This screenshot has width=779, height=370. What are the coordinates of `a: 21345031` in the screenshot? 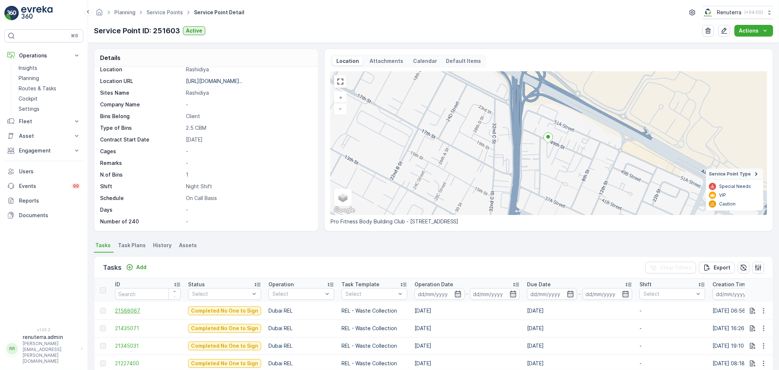 It's located at (148, 345).